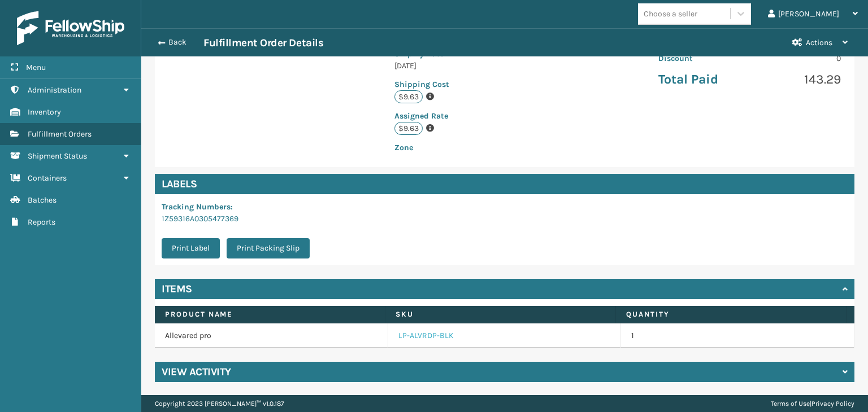 This screenshot has width=868, height=412. I want to click on h4: Items, so click(177, 289).